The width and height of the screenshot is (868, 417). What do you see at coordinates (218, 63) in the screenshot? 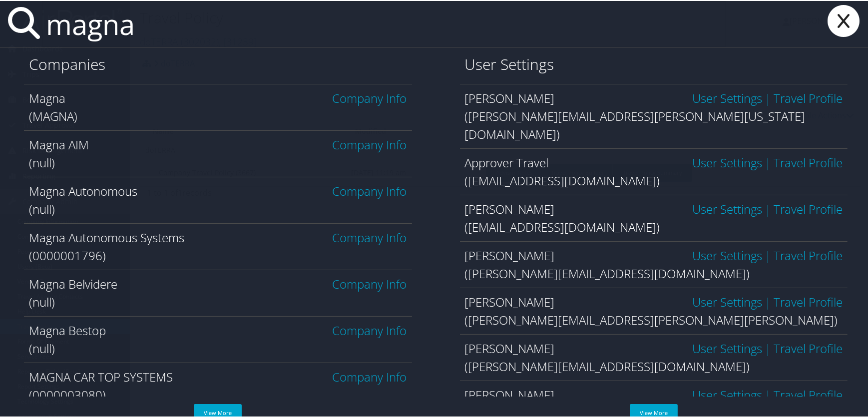
I see `h1: Companies` at bounding box center [218, 63].